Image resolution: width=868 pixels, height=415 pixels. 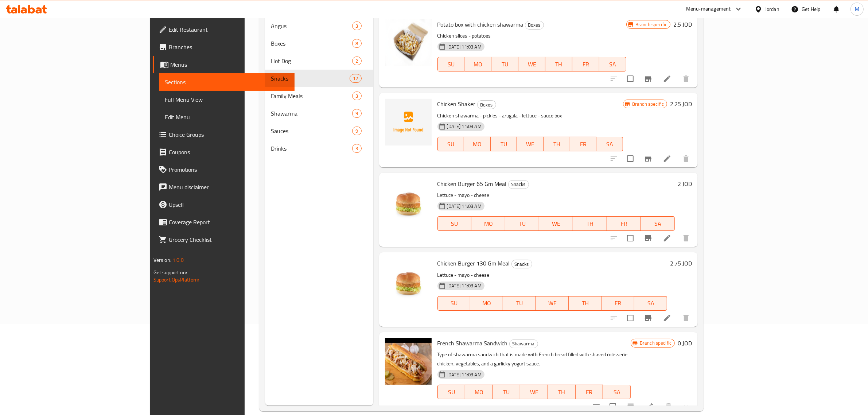 What do you see at coordinates (357, 148) in the screenshot?
I see `span: 3` at bounding box center [357, 148].